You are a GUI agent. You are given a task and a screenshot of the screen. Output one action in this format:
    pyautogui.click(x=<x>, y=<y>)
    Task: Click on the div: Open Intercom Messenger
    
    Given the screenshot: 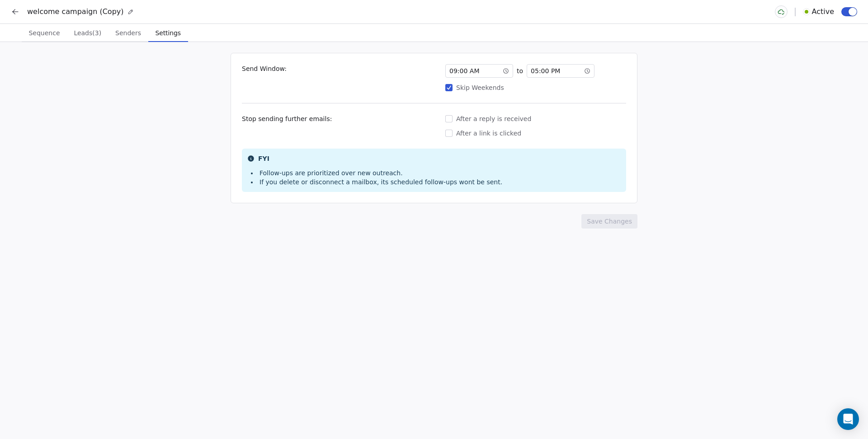 What is the action you would take?
    pyautogui.click(x=848, y=419)
    